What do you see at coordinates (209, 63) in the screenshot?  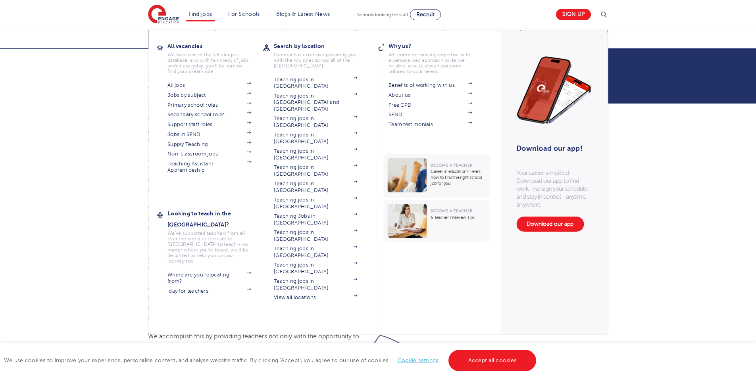 I see `p: We have one of the UK's largest database. and with hundreds of jobs added everyday. you'll be sur...` at bounding box center [209, 63].